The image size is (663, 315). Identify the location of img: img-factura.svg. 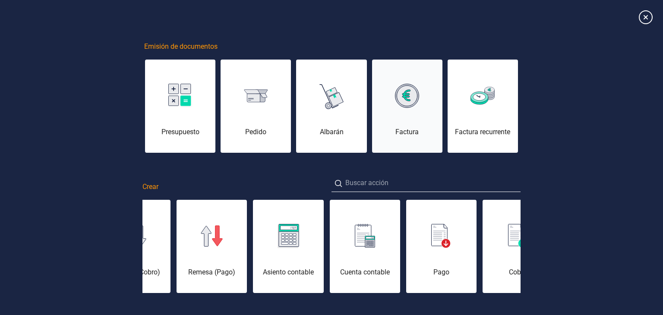
(407, 96).